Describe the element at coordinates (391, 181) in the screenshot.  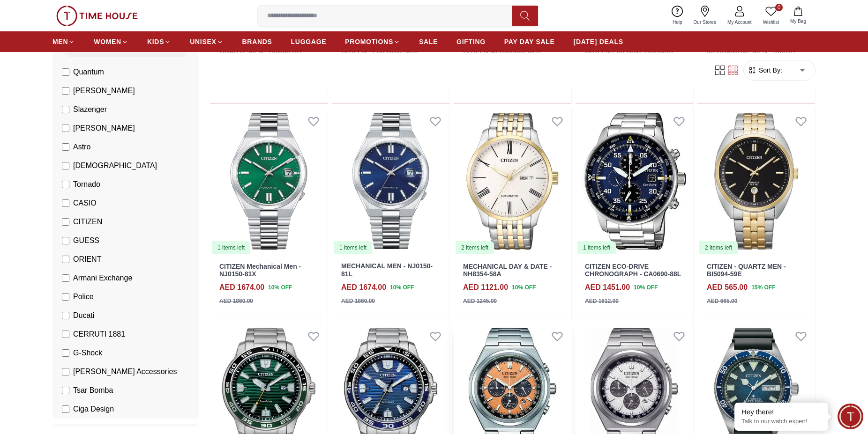
I see `a: MECHANICAL MEN - NJ0150-81L1 items left` at that location.